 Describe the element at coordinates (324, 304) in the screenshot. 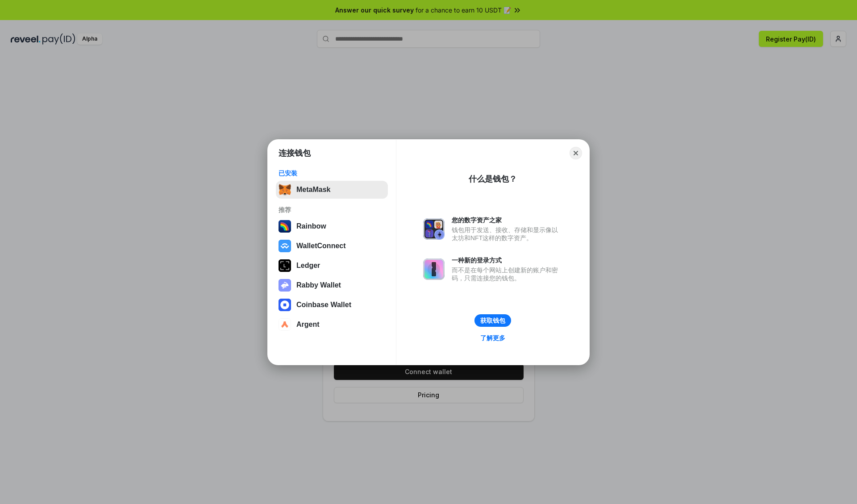

I see `div: Coinbase Wallet` at that location.